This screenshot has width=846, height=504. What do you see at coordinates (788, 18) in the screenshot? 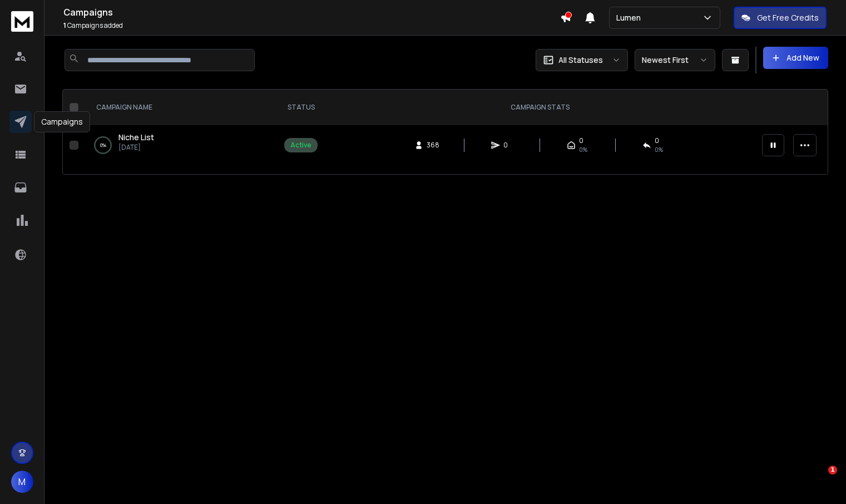
I see `p: Get Free Credits` at bounding box center [788, 18].